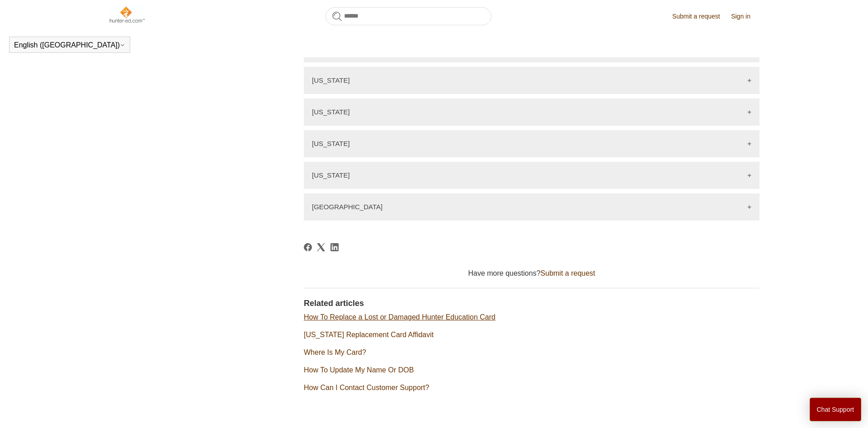  I want to click on div: Have more questions?, so click(531, 273).